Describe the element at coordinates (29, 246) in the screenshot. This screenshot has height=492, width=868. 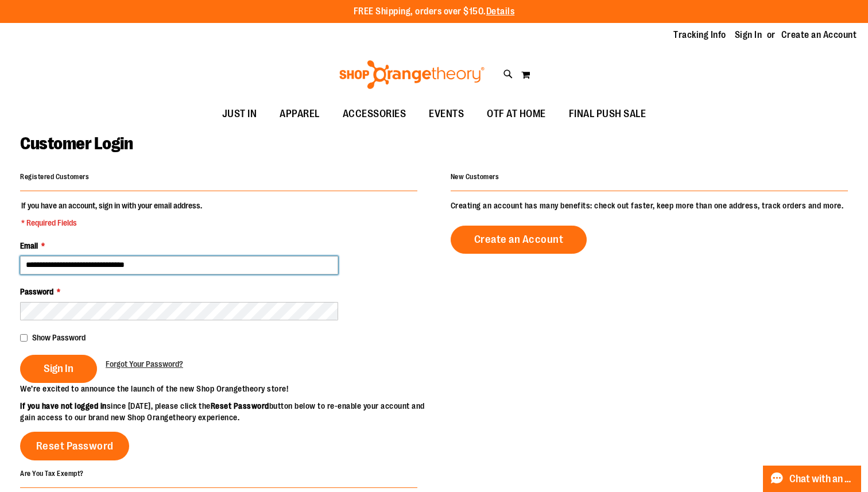
I see `span: Email` at that location.